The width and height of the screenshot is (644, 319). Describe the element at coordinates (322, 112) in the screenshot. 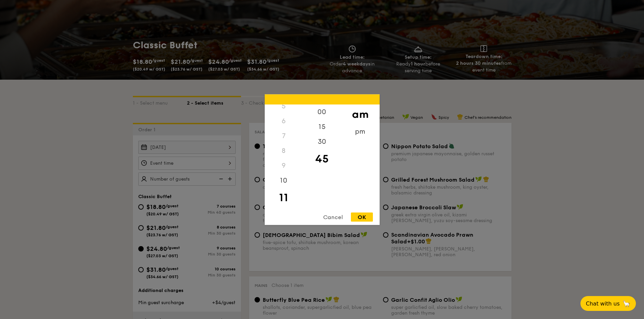

I see `div: 00` at that location.